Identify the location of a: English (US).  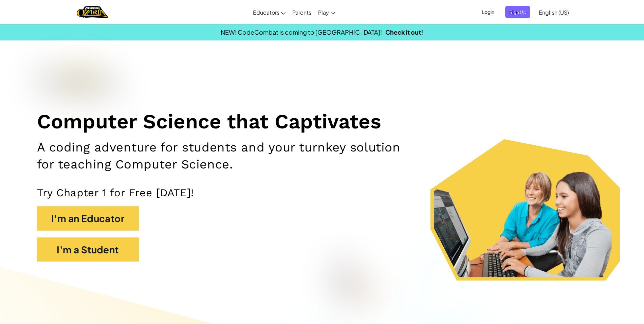
(554, 12).